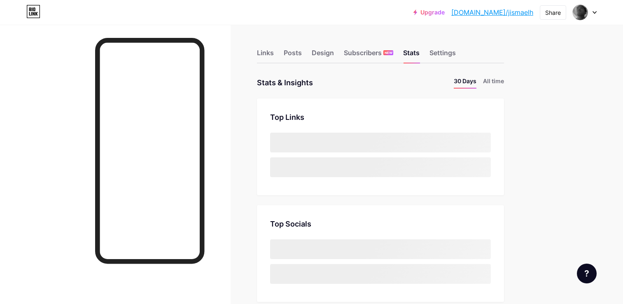  Describe the element at coordinates (323, 55) in the screenshot. I see `div: Design` at that location.